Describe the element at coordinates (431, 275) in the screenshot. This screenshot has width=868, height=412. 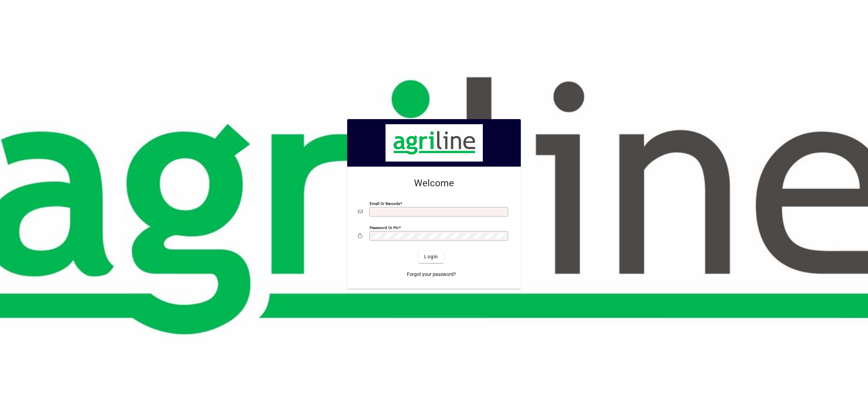
I see `a: Forgot your password?` at that location.